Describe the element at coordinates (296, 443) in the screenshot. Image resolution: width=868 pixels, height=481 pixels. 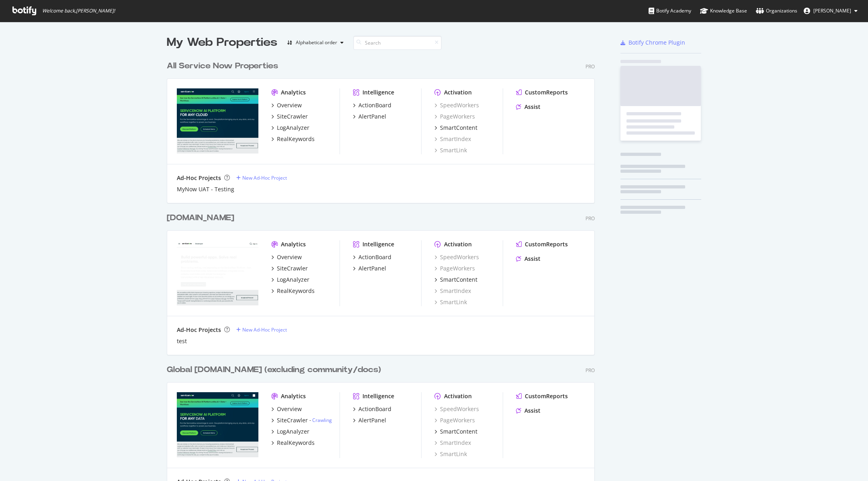
I see `div: RealKeywords` at that location.